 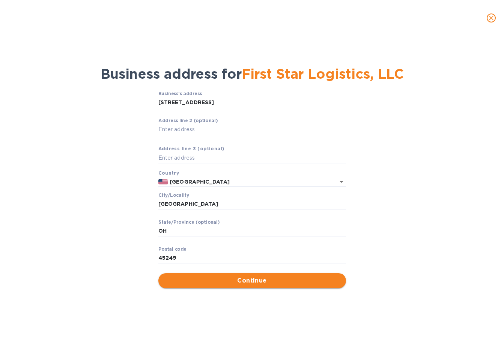 I want to click on label: Сity/Locаlity, so click(x=174, y=195).